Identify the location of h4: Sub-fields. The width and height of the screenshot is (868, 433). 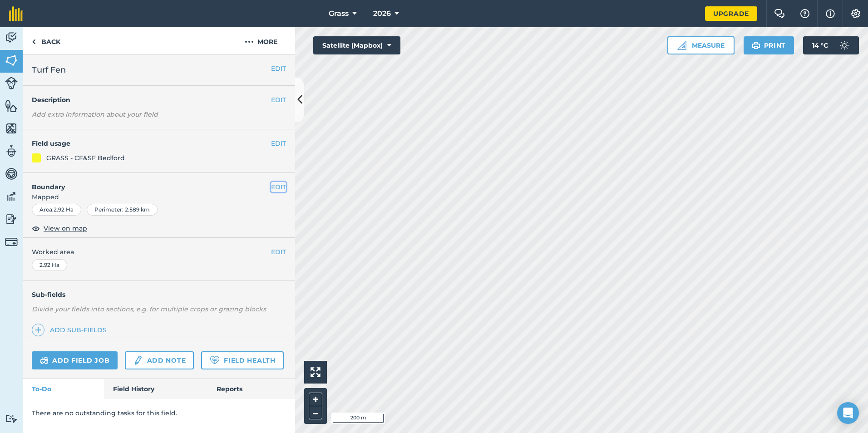
(159, 294).